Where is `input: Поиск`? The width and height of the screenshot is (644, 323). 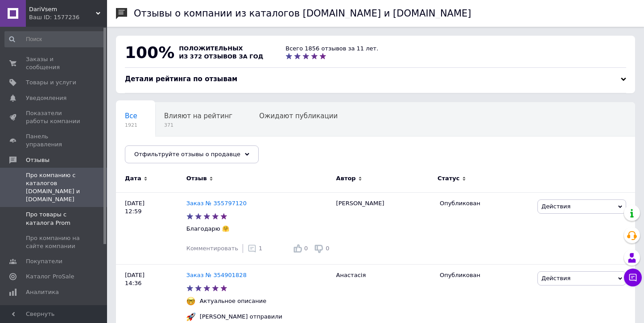 input: Поиск is located at coordinates (55, 39).